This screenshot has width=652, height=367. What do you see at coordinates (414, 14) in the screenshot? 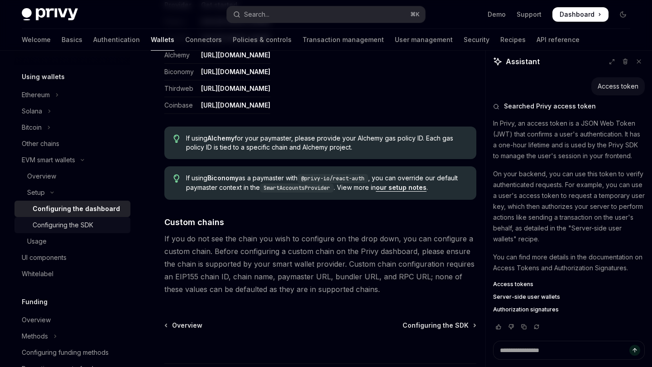
I see `span: ⌘ K` at bounding box center [414, 14].